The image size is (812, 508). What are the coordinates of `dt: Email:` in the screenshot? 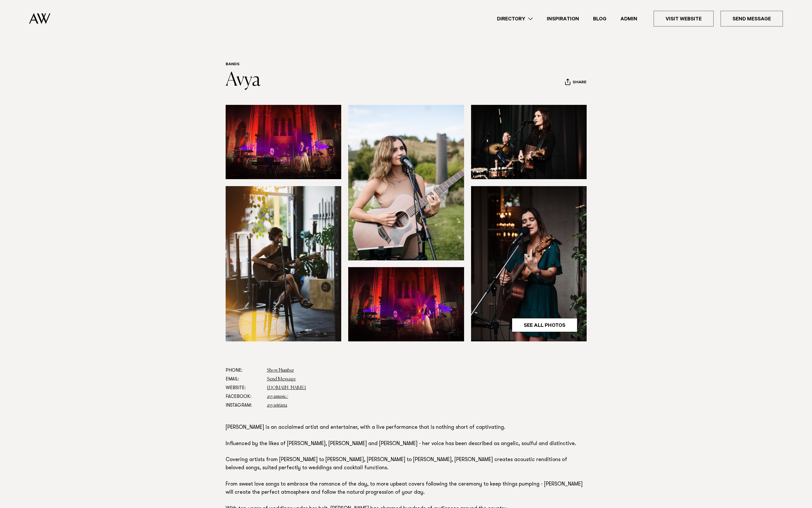 It's located at (244, 379).